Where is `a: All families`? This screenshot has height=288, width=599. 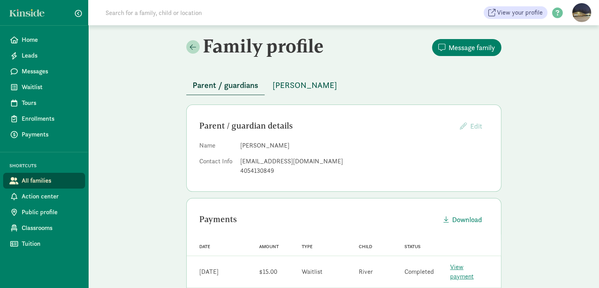
a: All families is located at coordinates (44, 180).